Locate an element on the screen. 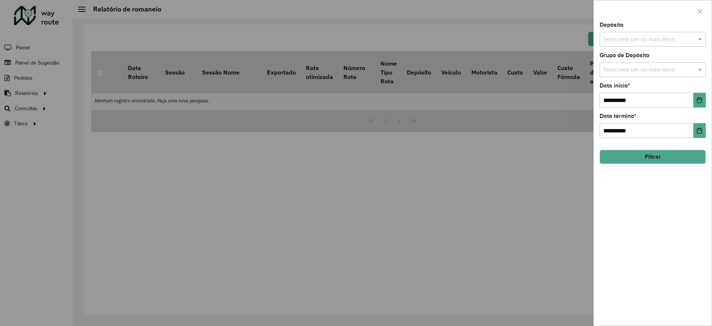 The height and width of the screenshot is (326, 712). label: Data início is located at coordinates (615, 86).